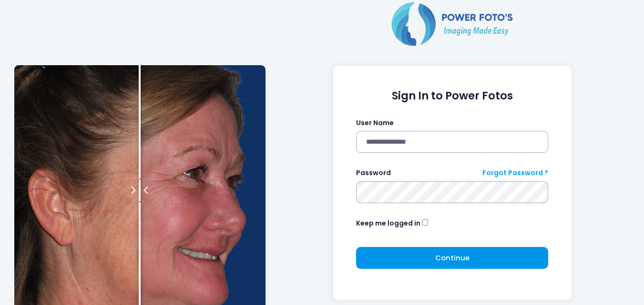  Describe the element at coordinates (388, 224) in the screenshot. I see `label: Keep me logged in` at that location.